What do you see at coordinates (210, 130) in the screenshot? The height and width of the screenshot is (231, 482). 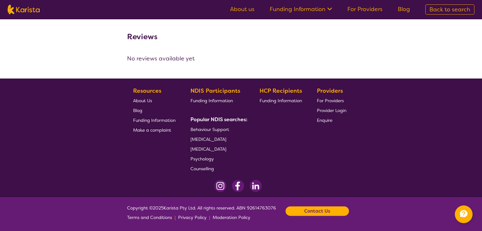 I see `span: Behaviour Support` at bounding box center [210, 130].